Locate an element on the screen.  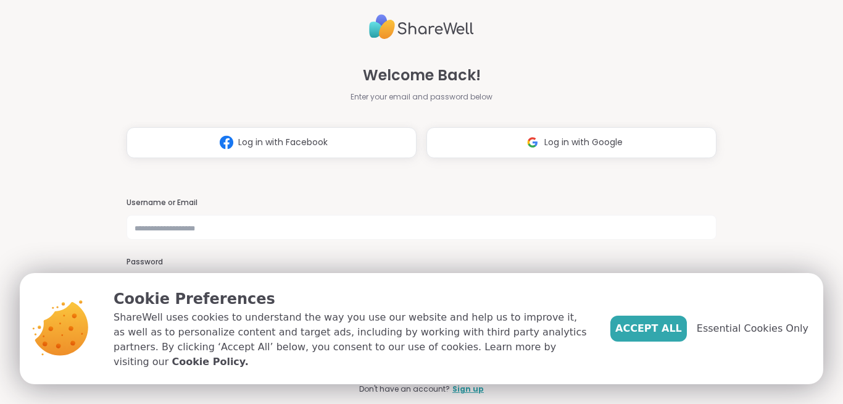
span: Welcome Back! is located at coordinates (422, 75).